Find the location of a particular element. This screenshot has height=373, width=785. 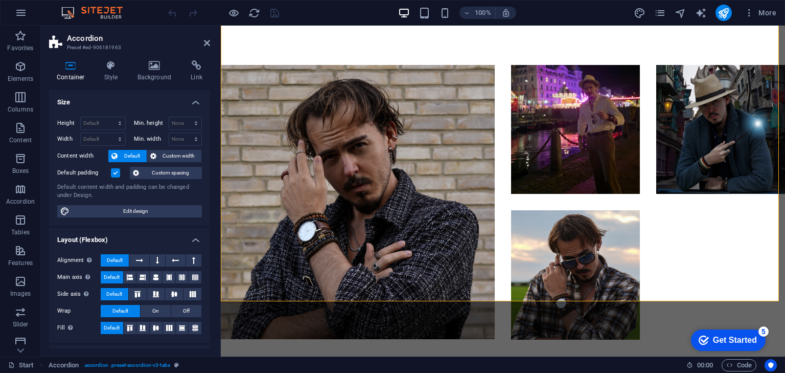

img: Editor Logo is located at coordinates (97, 13).